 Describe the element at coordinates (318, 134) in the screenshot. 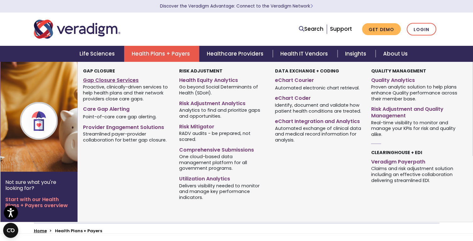

I see `span: Automated exchange of clinical data and medical record information for analysis.` at that location.